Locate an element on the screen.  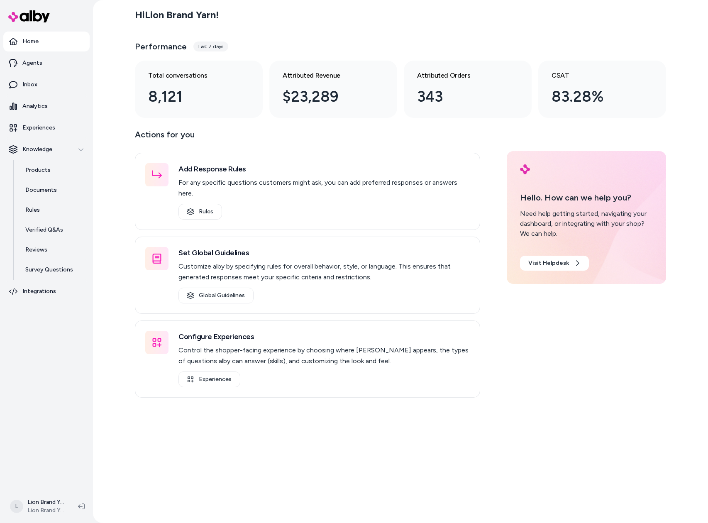
div: Last 7 days is located at coordinates (211, 46).